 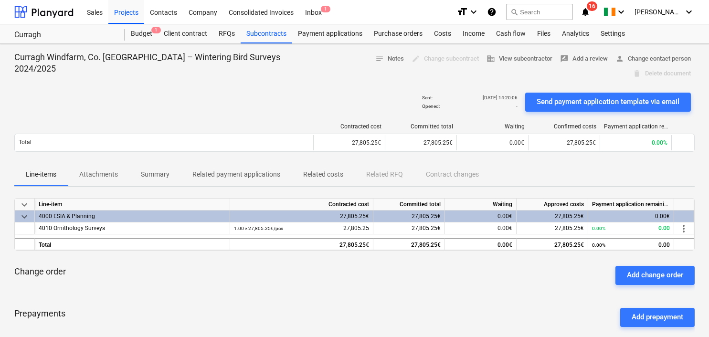 What do you see at coordinates (492, 12) in the screenshot?
I see `i: Knowledge base` at bounding box center [492, 12].